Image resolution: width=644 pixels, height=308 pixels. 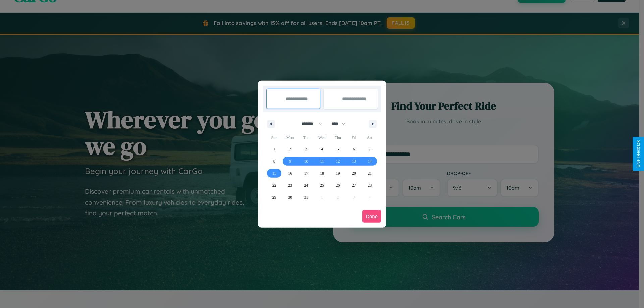 What do you see at coordinates (338, 149) in the screenshot?
I see `button: 5` at bounding box center [338, 149].